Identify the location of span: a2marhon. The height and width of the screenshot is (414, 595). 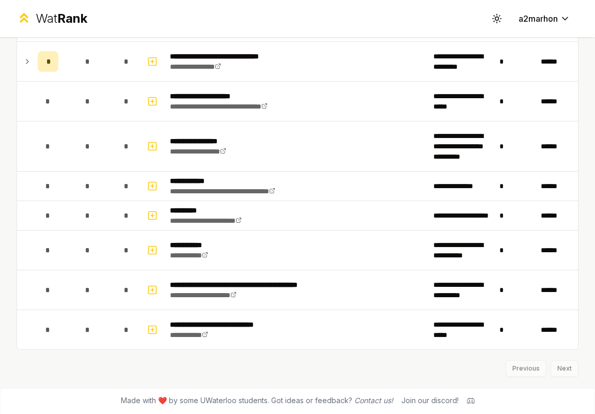
(538, 19).